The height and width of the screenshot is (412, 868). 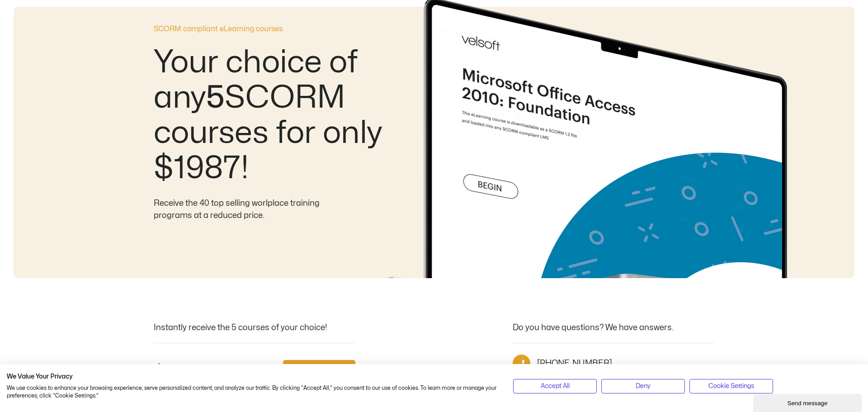 What do you see at coordinates (643, 386) in the screenshot?
I see `span: Deny` at bounding box center [643, 386].